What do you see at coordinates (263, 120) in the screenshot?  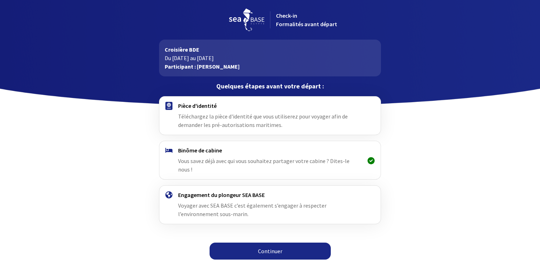 I see `span: Téléchargez la pièce d'identité que vous utiliserez pour voyager afin de demander les pré-autoris...` at bounding box center [263, 120].